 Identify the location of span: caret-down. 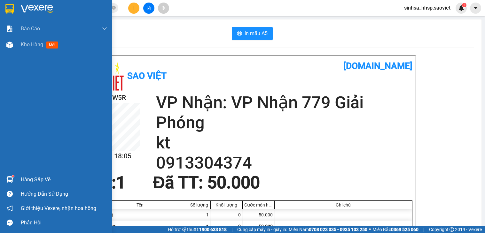
(476, 8).